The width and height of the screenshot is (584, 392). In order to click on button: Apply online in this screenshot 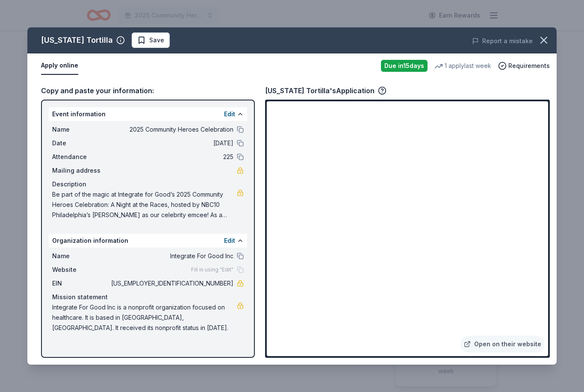, I will do `click(59, 66)`.